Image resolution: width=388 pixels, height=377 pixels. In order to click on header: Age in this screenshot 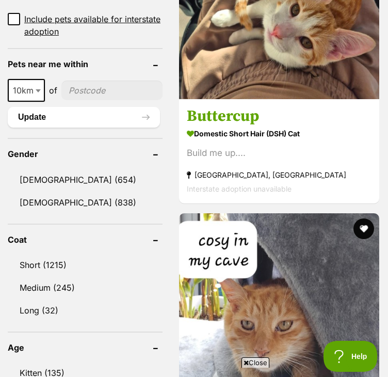, I will do `click(85, 347)`.